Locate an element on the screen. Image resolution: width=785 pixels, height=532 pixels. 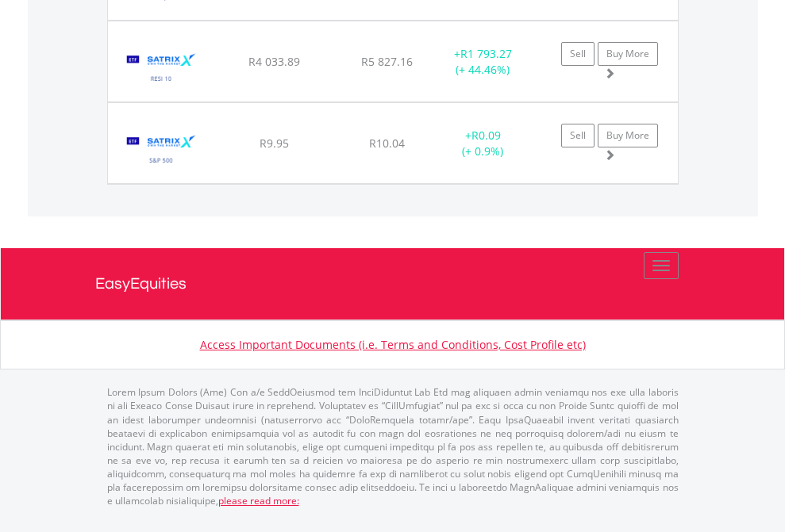
a: EasyEquities is located at coordinates (393, 284).